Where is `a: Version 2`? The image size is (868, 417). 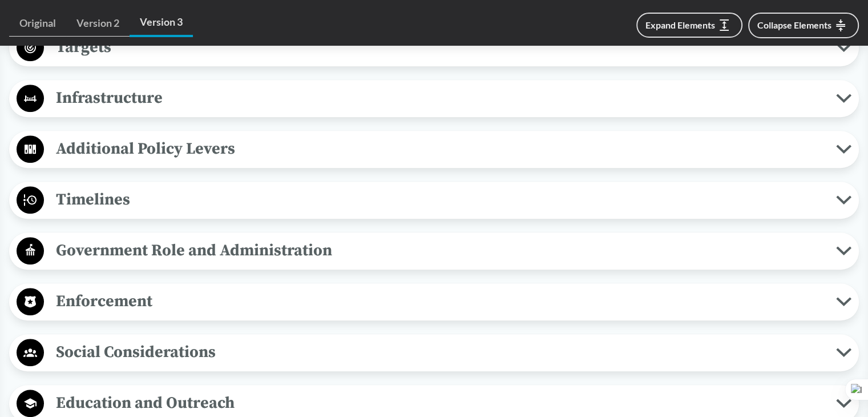 a: Version 2 is located at coordinates (97, 23).